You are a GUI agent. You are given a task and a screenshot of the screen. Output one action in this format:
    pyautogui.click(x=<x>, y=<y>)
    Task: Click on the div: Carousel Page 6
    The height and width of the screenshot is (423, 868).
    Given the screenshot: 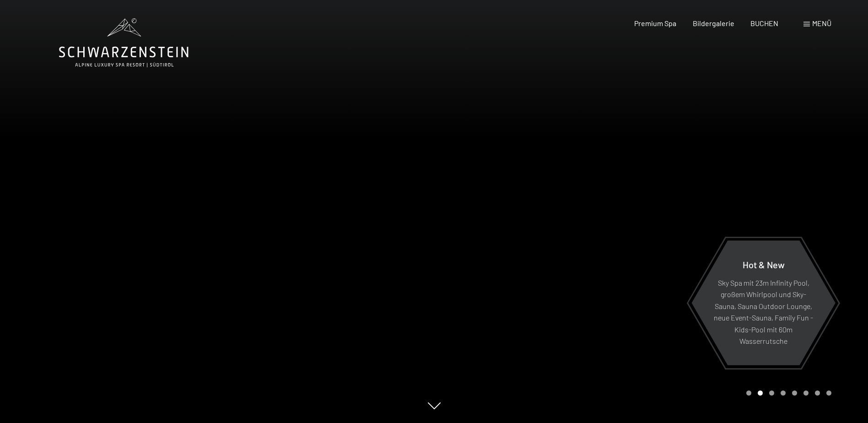 What is the action you would take?
    pyautogui.click(x=806, y=393)
    